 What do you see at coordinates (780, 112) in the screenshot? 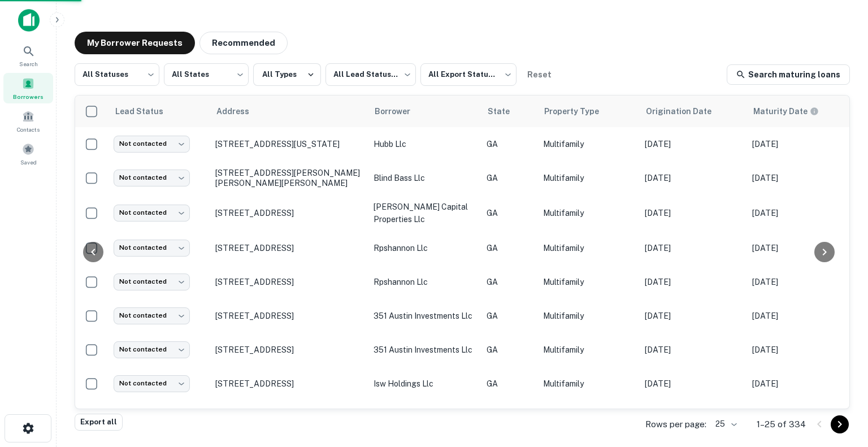
I see `h6: Maturity Date` at bounding box center [780, 112].